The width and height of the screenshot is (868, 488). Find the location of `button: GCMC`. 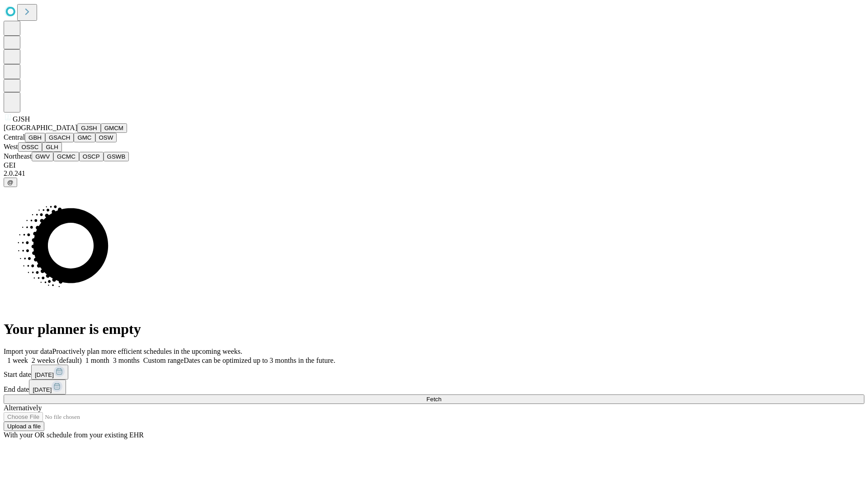

button: GCMC is located at coordinates (66, 156).